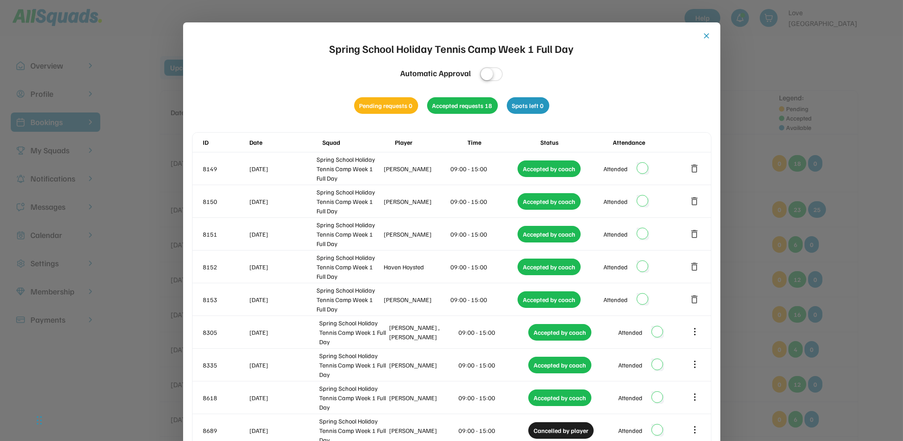 Image resolution: width=903 pixels, height=441 pixels. What do you see at coordinates (707, 36) in the screenshot?
I see `button: close` at bounding box center [707, 36].